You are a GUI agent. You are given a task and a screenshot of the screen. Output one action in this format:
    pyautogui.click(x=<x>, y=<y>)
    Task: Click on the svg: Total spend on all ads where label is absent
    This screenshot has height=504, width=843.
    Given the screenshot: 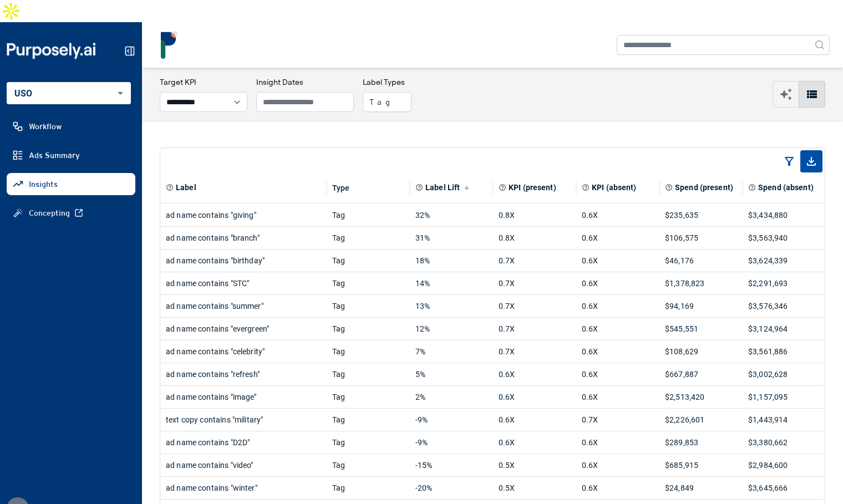 What is the action you would take?
    pyautogui.click(x=753, y=188)
    